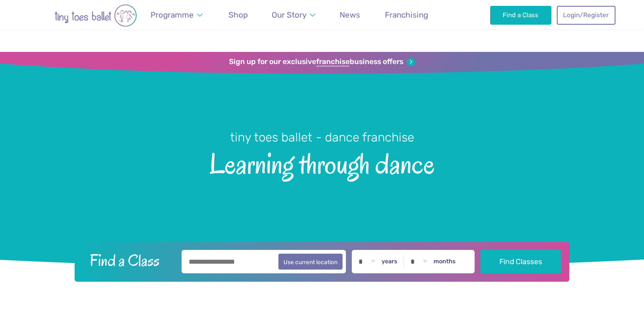 The image size is (644, 311). Describe the element at coordinates (322, 137) in the screenshot. I see `small: tiny toes ballet - dance franchise` at that location.